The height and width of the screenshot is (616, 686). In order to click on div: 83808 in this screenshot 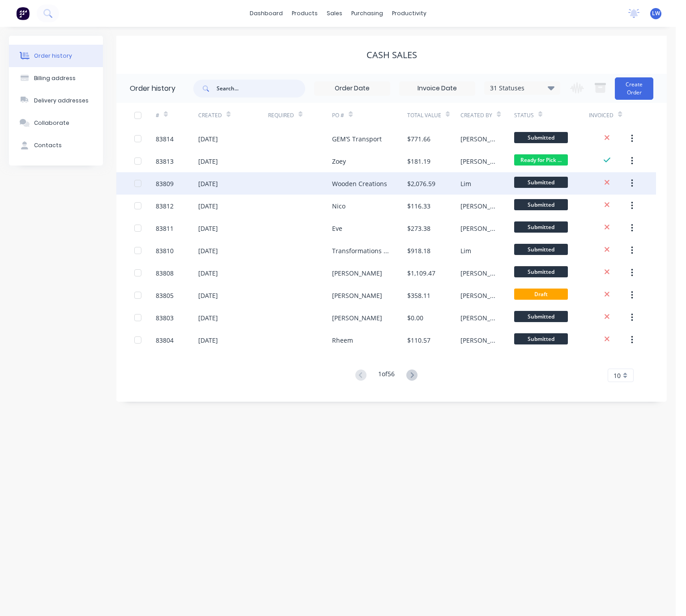, I will do `click(164, 273)`.